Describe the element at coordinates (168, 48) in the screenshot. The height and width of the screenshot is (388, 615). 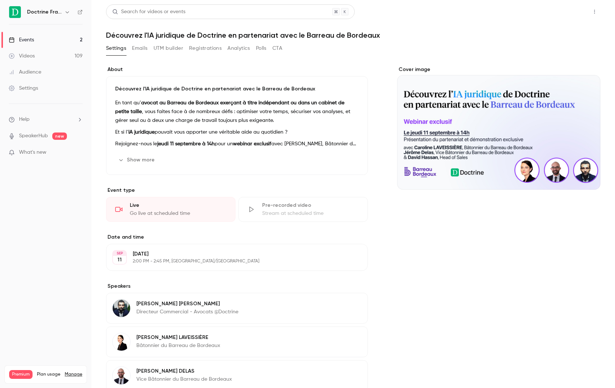
I see `button: UTM builder` at that location.